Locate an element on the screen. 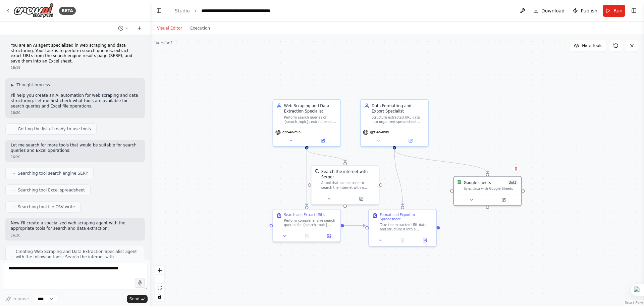 Image resolution: width=644 pixels, height=306 pixels. span: Publish is located at coordinates (588, 10).